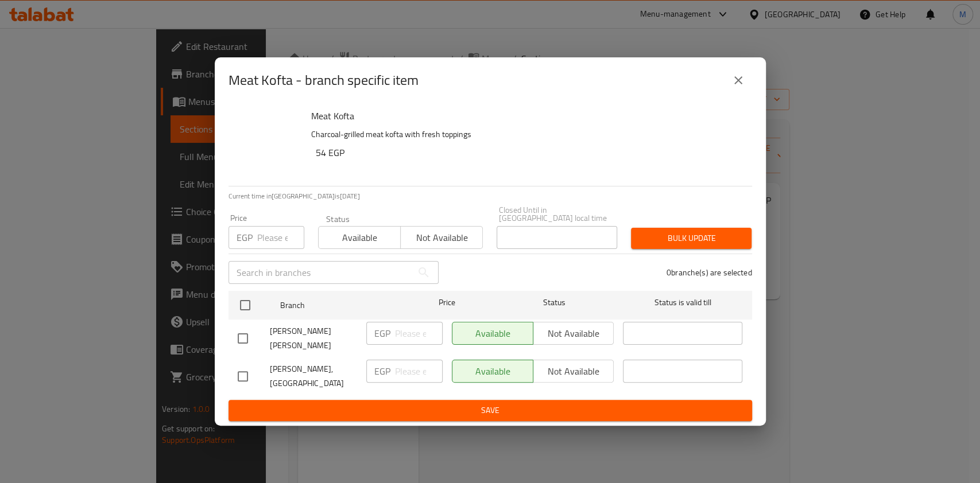  Describe the element at coordinates (529, 153) in the screenshot. I see `h6: 54 EGP` at that location.